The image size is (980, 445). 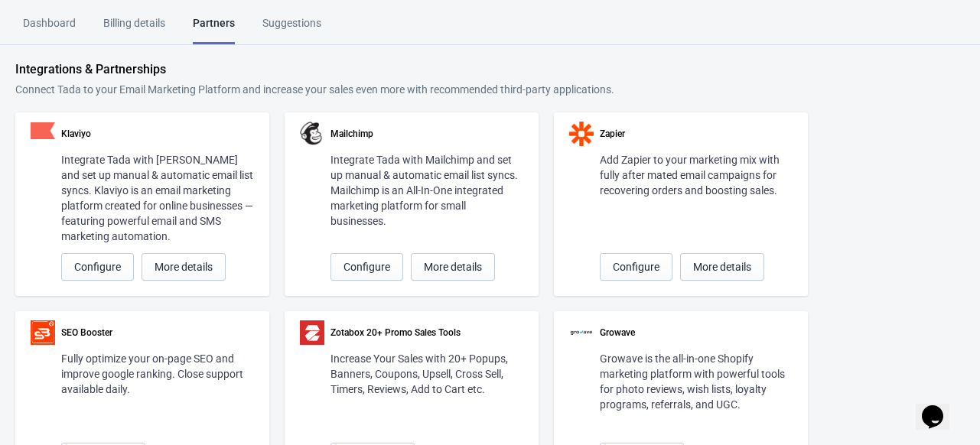 What do you see at coordinates (490, 89) in the screenshot?
I see `div: Connect Tada to your Email Marketing Platform and increase your sales even more with recommended ...` at bounding box center [490, 89].